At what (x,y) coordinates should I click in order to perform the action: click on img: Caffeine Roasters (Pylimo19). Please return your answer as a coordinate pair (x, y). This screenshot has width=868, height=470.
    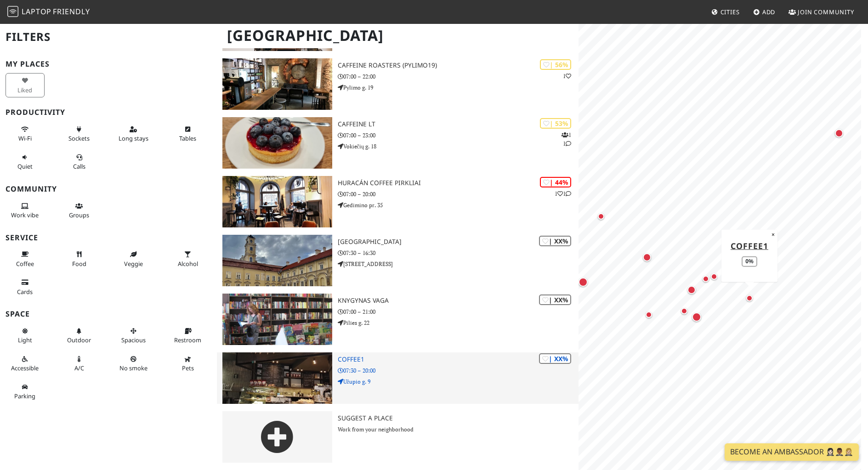
    Looking at the image, I should click on (277, 84).